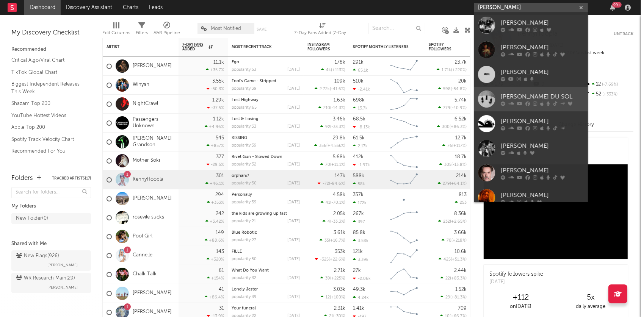 The width and height of the screenshot is (641, 317). I want to click on div: 5 x, so click(591, 298).